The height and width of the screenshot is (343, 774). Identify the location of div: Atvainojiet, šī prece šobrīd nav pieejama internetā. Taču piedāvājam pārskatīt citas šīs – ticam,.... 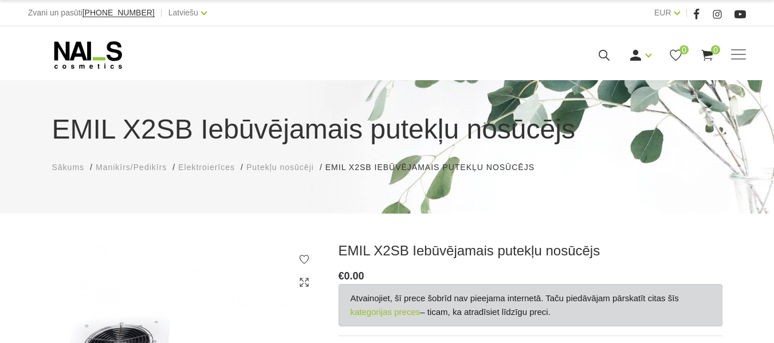
(531, 305).